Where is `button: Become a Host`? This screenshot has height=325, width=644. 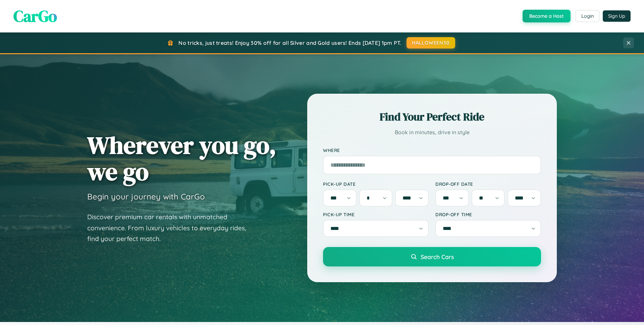 button: Become a Host is located at coordinates (546, 16).